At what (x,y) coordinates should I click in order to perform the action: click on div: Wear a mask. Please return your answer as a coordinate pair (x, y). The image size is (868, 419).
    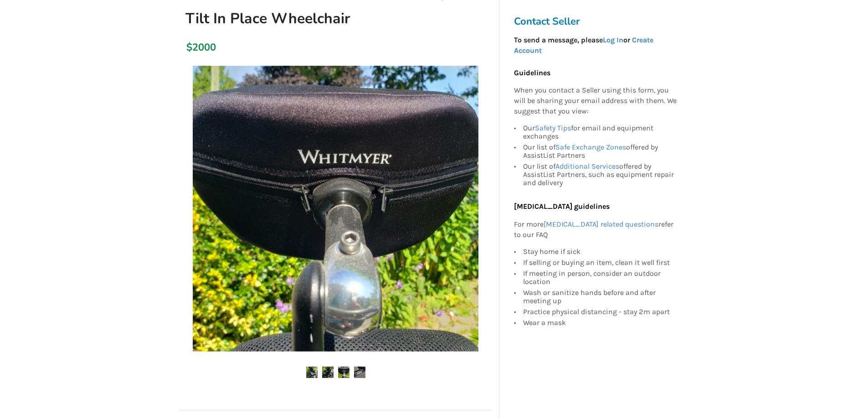
    Looking at the image, I should click on (600, 322).